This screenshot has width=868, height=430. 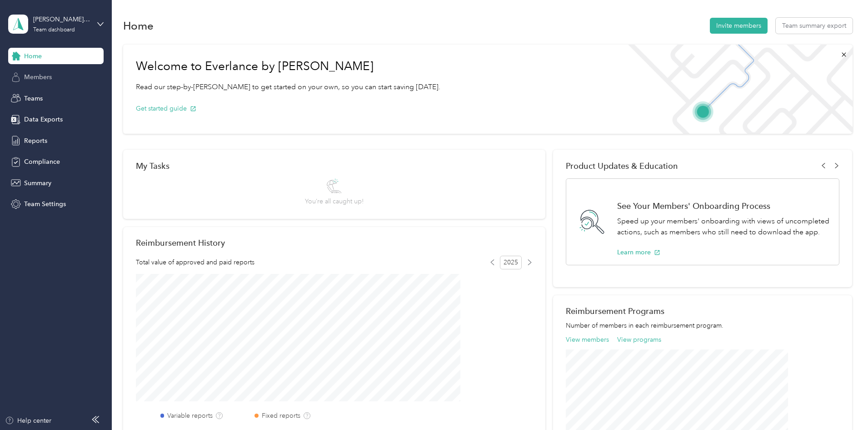 What do you see at coordinates (45, 204) in the screenshot?
I see `span: Team Settings` at bounding box center [45, 204].